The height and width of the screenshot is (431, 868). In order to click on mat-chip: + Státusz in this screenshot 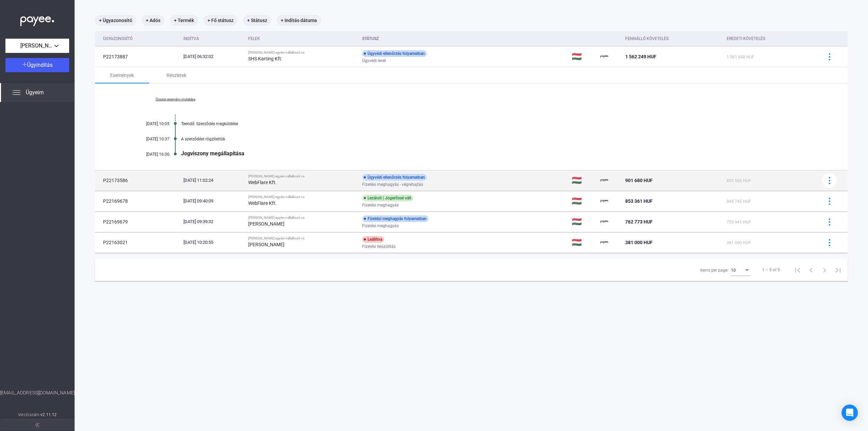, I will do `click(257, 20)`.